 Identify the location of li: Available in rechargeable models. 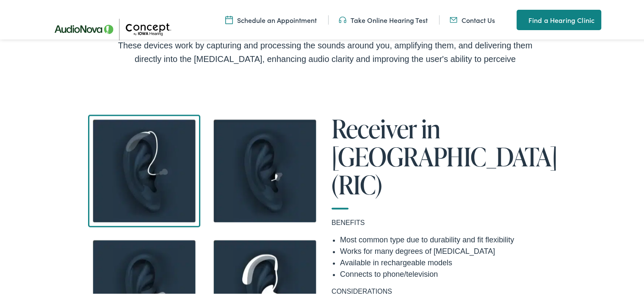
(450, 261).